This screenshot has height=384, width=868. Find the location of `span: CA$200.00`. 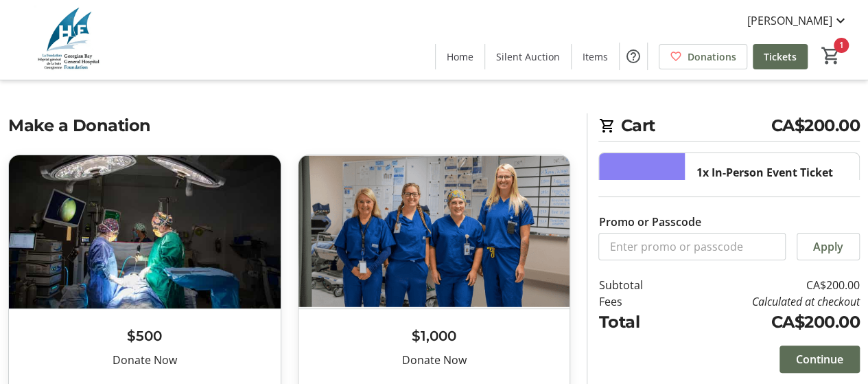

span: CA$200.00 is located at coordinates (815, 126).